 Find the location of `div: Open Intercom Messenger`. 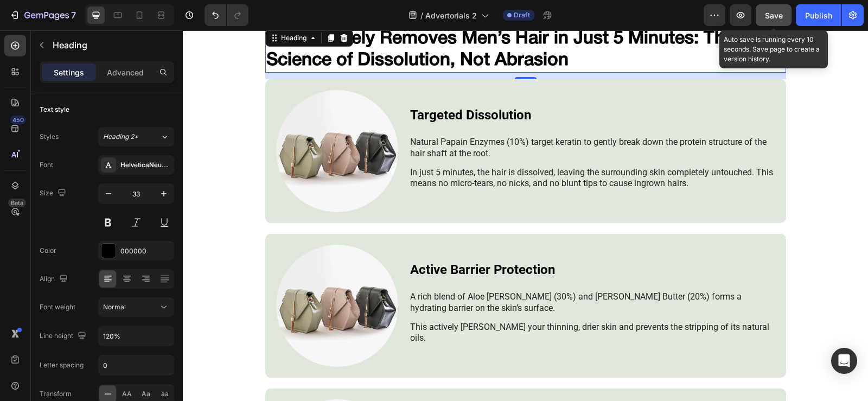

div: Open Intercom Messenger is located at coordinates (843, 361).